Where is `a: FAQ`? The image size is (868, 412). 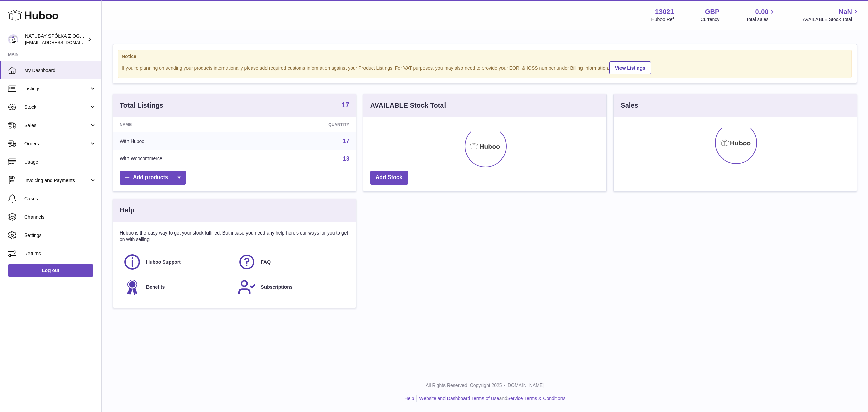 a: FAQ is located at coordinates (292, 262).